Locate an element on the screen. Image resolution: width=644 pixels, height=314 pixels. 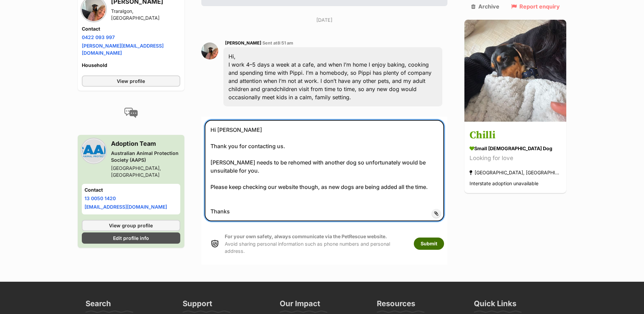
h3: Our Impact is located at coordinates (300, 306).